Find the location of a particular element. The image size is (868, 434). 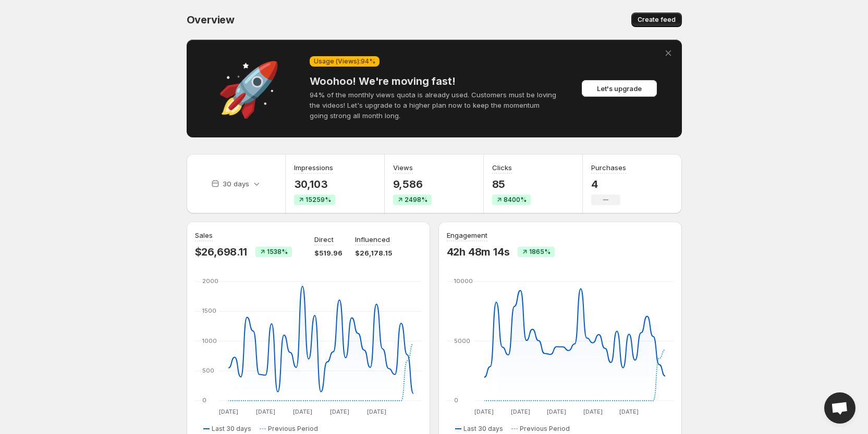

p: 30 days is located at coordinates (235, 184).